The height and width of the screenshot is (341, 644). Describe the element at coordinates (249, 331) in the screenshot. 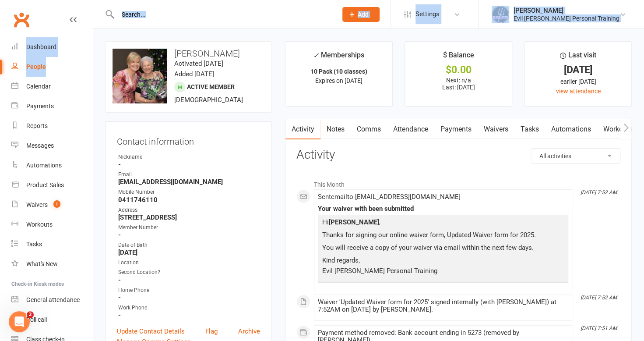

I see `a: Archive` at that location.